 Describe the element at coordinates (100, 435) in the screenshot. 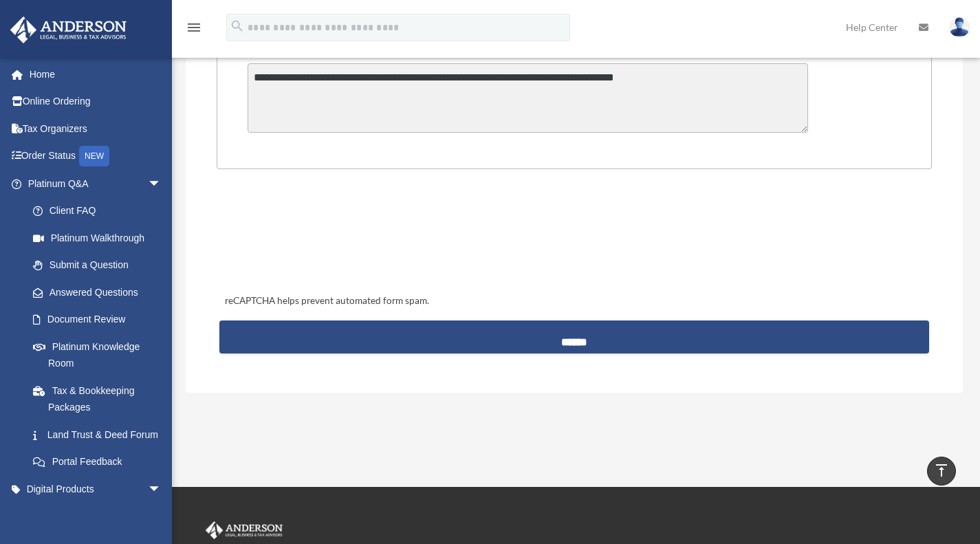

I see `a: Land Trust & Deed Forum` at that location.